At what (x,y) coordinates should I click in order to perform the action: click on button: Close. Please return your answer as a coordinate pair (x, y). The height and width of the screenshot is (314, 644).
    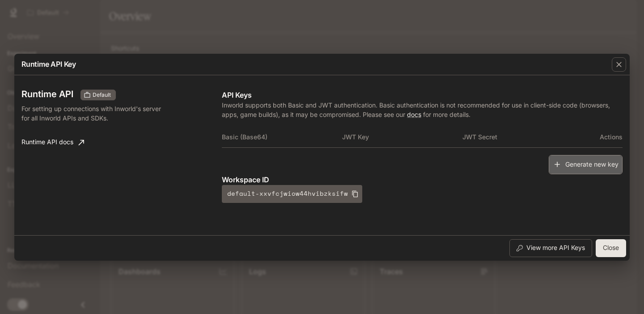
    Looking at the image, I should click on (611, 248).